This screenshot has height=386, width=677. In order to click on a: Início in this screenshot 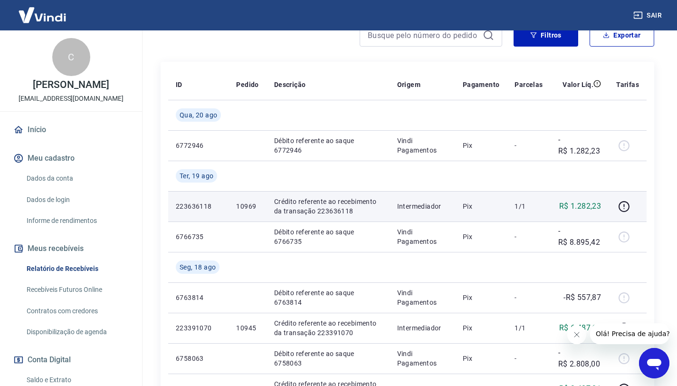, I will do `click(71, 130)`.